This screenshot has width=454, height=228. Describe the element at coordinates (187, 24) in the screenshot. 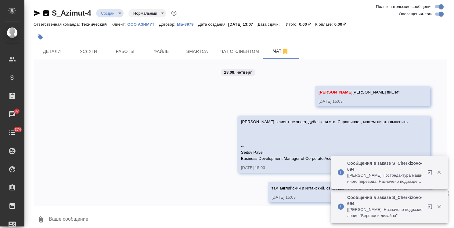

I see `a: МБ-3979` at that location.